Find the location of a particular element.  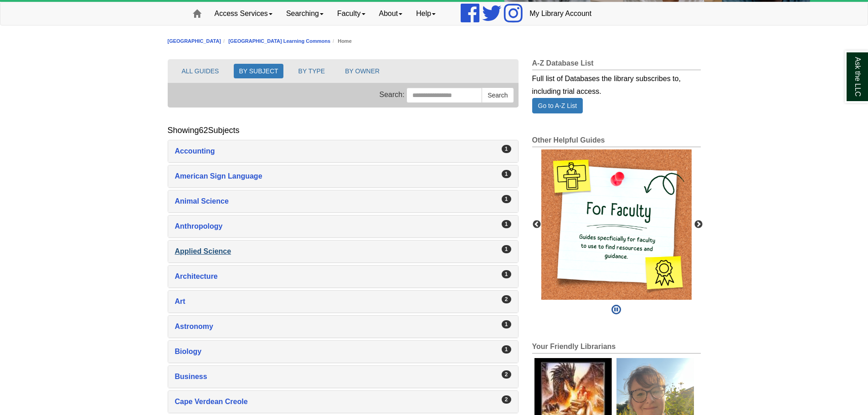

div: Business is located at coordinates (343, 377).